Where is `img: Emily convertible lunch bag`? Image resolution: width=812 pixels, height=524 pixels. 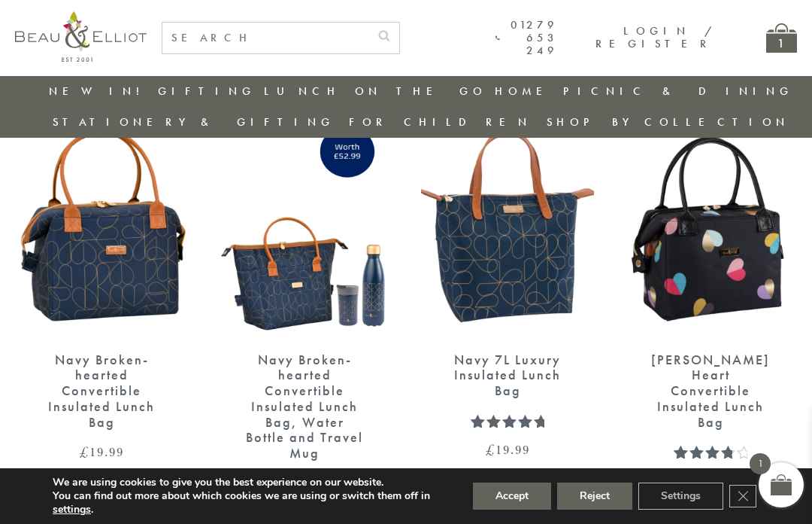 img: Emily convertible lunch bag is located at coordinates (710, 225).